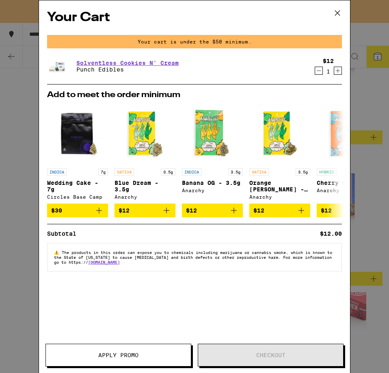 The height and width of the screenshot is (373, 389). Describe the element at coordinates (103, 172) in the screenshot. I see `p: 7g` at that location.